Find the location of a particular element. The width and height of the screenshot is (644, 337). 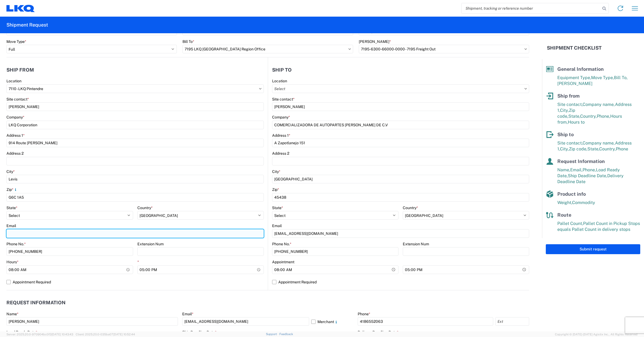

span: Commodity is located at coordinates (584, 202).